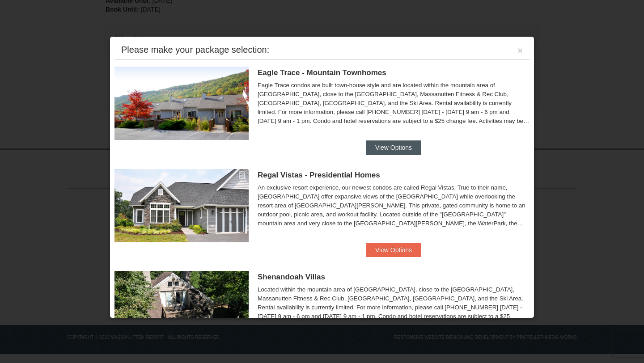 The height and width of the screenshot is (363, 644). Describe the element at coordinates (394, 103) in the screenshot. I see `div: Eagle Trace condos are built town-house style and are located within the mountain area of [GEOGRA...` at that location.